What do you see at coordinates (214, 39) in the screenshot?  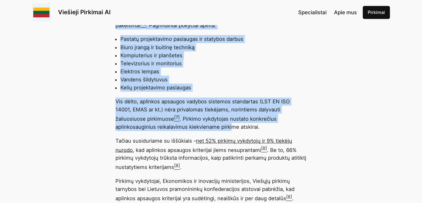 I see `li: Pastatų projektavimo paslaugas ir statybos darbus` at bounding box center [214, 39].